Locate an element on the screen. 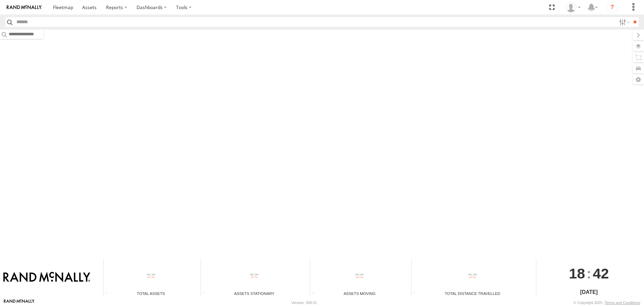 Image resolution: width=644 pixels, height=306 pixels. div: Total number of assets current stationary. is located at coordinates (206, 293).